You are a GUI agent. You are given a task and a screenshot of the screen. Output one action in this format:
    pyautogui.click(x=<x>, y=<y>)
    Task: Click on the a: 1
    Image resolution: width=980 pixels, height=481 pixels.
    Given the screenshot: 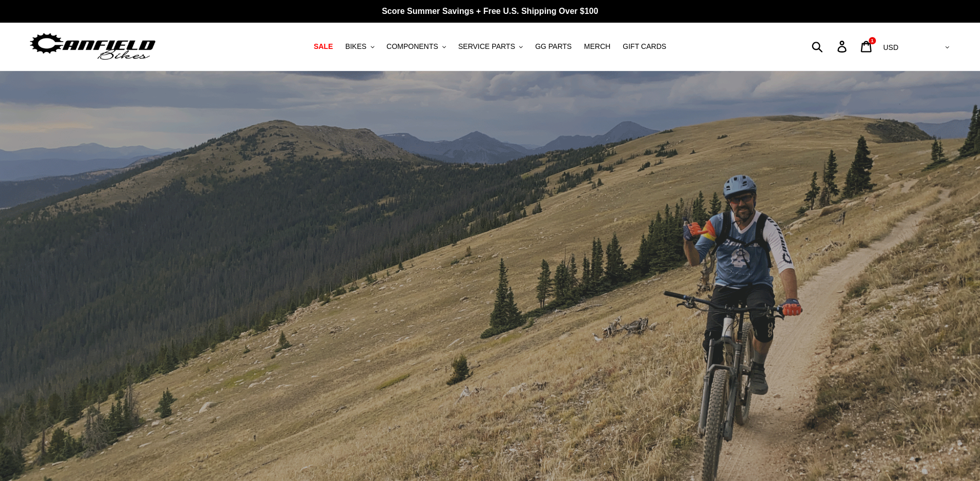 What is the action you would take?
    pyautogui.click(x=866, y=47)
    